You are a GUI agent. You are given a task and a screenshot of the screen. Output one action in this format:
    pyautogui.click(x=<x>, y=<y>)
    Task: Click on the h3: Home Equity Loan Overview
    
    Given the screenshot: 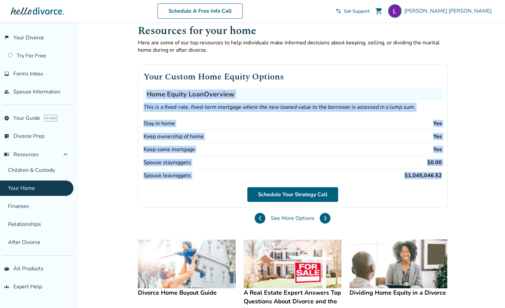 What is the action you would take?
    pyautogui.click(x=292, y=94)
    